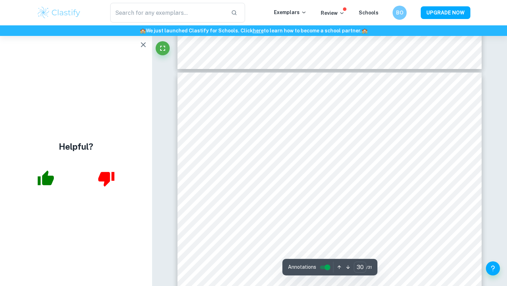 This screenshot has height=286, width=507. Describe the element at coordinates (167, 13) in the screenshot. I see `input: Search for any exemplars...` at that location.